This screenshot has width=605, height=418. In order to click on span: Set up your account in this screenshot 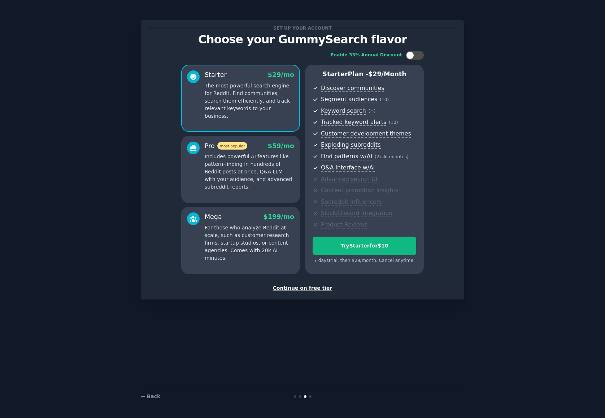, I will do `click(303, 28)`.